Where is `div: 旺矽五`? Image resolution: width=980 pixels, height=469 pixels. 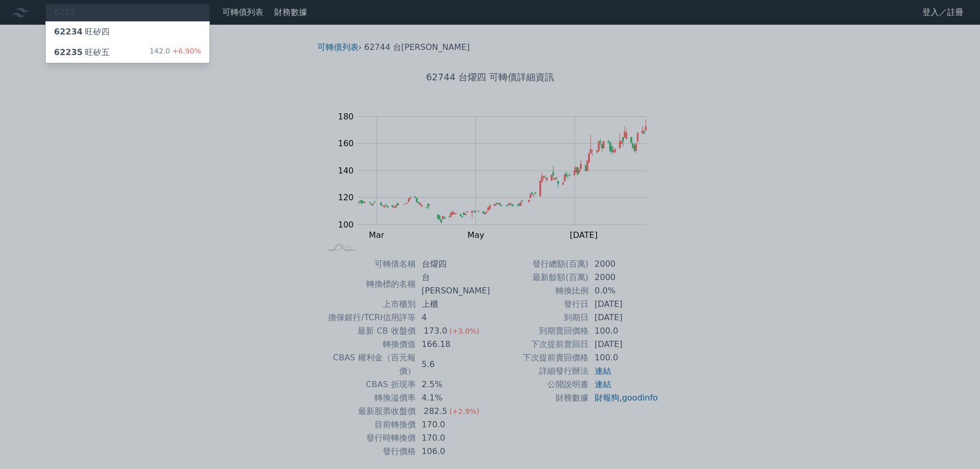 div: 旺矽五 is located at coordinates (82, 52).